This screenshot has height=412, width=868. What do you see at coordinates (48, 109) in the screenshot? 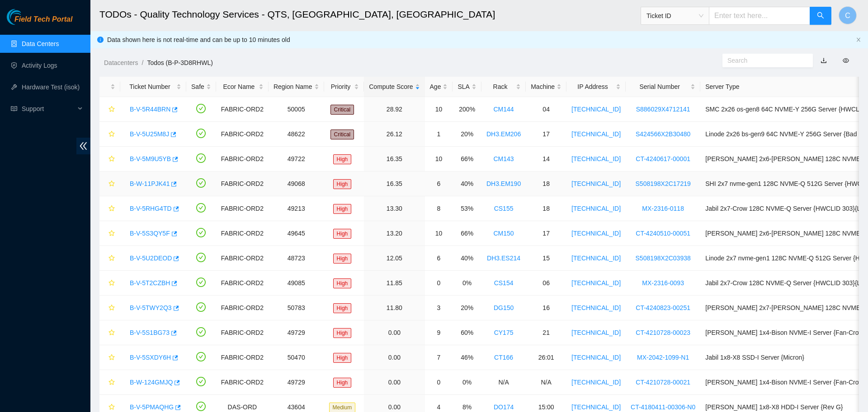
I see `span: Support` at bounding box center [48, 109].